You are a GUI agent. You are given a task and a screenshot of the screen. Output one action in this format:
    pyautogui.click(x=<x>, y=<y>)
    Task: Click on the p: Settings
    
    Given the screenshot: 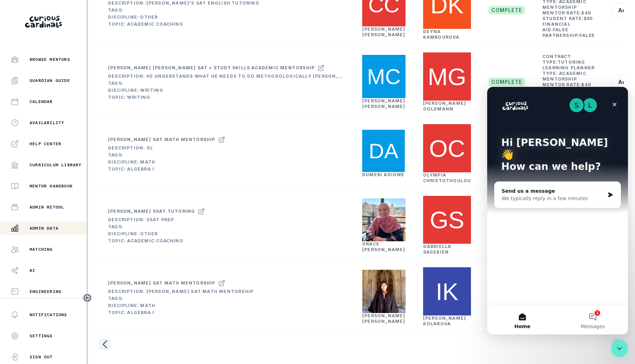 What is the action you would take?
    pyautogui.click(x=41, y=335)
    